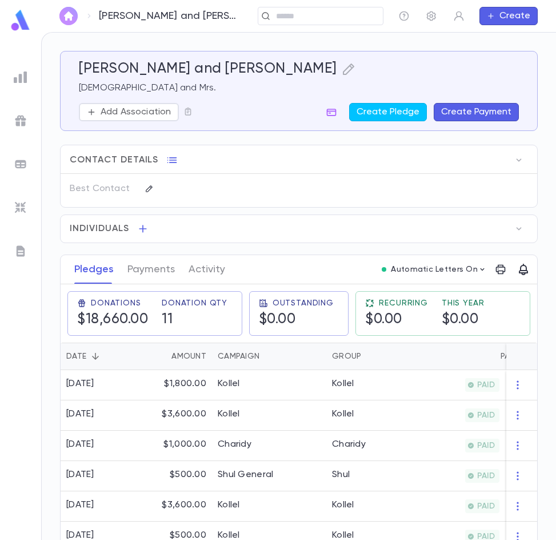 The width and height of the screenshot is (556, 540). What do you see at coordinates (21, 121) in the screenshot?
I see `img: campaigns_grey.99e729a5f7ee94e3726e6486bddda8f1.svg` at bounding box center [21, 121].